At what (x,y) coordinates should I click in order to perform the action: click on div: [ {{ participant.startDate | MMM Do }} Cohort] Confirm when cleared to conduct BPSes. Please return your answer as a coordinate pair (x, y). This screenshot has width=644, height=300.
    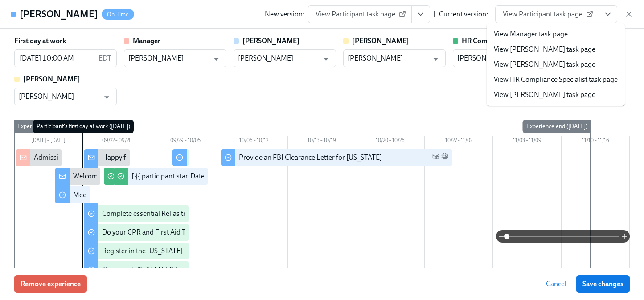
    Looking at the image, I should click on (262, 176).